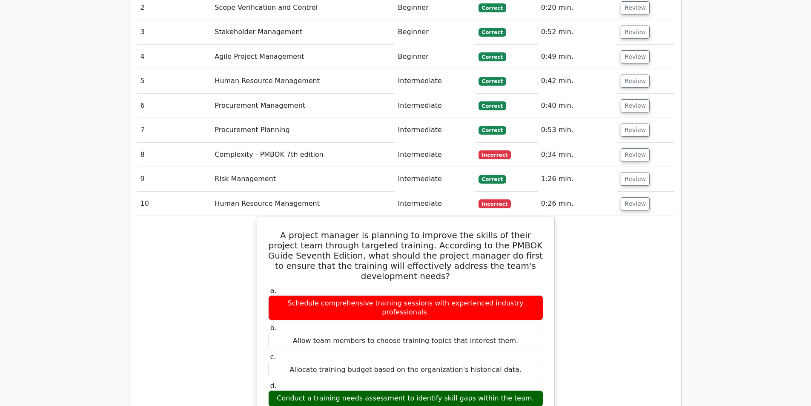  What do you see at coordinates (303, 179) in the screenshot?
I see `td: Risk Management` at bounding box center [303, 179].